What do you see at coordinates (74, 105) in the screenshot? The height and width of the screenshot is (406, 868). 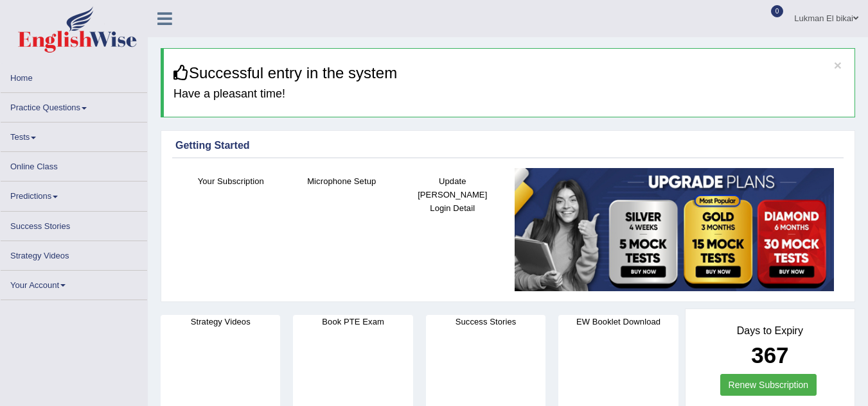 I see `a: Practice Questions` at bounding box center [74, 105].